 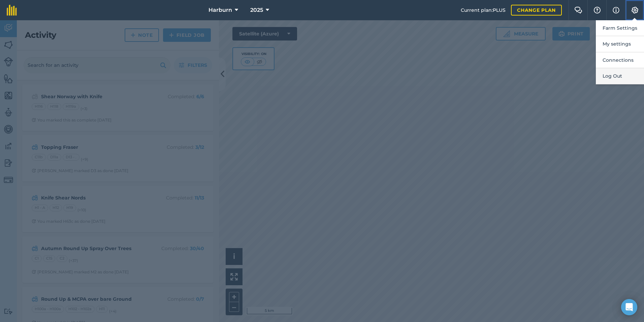 I want to click on img: A question mark icon, so click(x=597, y=10).